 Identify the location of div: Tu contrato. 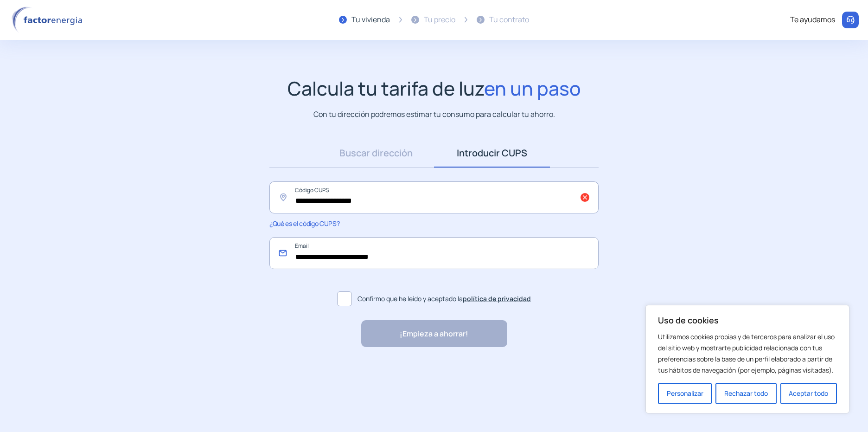
(509, 20).